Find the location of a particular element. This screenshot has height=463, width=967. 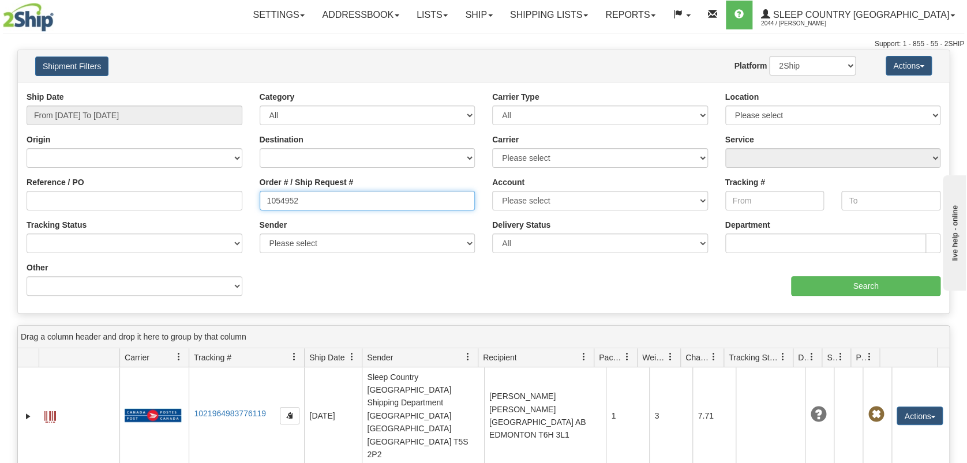

div: Support: 1 - 855 - 55 - 2SHIP is located at coordinates (484, 44).